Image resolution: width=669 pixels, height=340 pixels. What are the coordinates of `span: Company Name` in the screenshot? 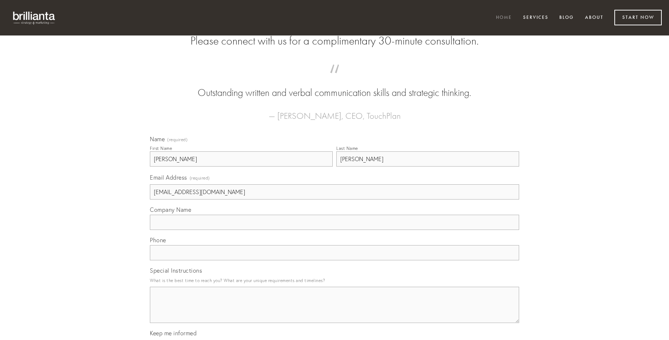 It's located at (170, 209).